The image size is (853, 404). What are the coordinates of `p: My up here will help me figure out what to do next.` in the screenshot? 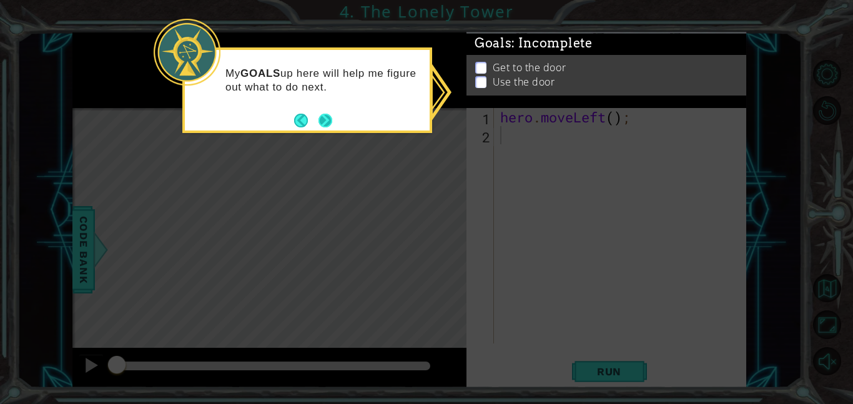 It's located at (323, 81).